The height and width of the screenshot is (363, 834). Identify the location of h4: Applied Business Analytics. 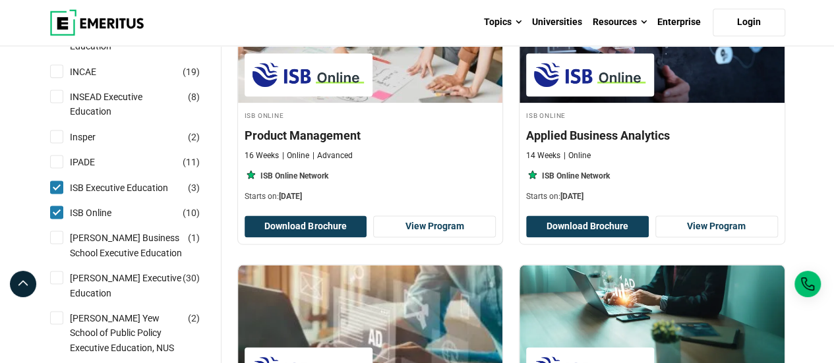
(652, 135).